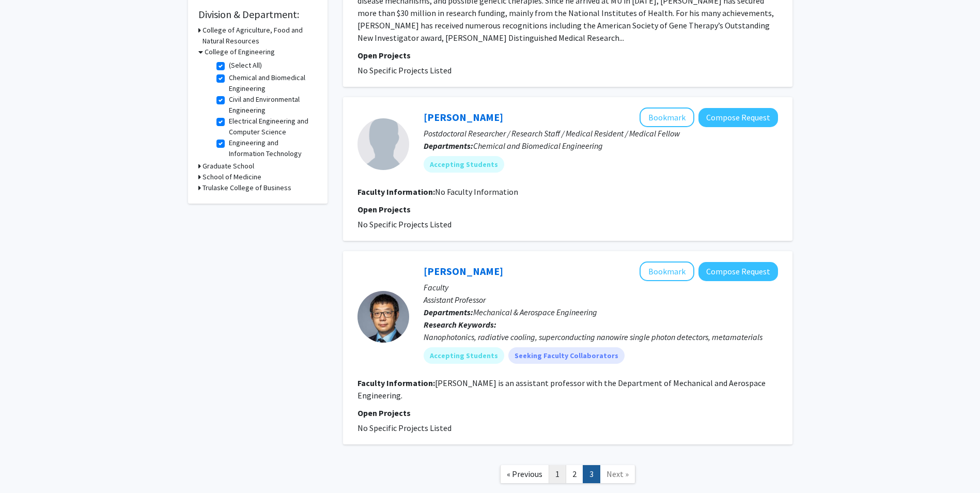  What do you see at coordinates (618, 473) in the screenshot?
I see `a: Next Page` at bounding box center [618, 473].